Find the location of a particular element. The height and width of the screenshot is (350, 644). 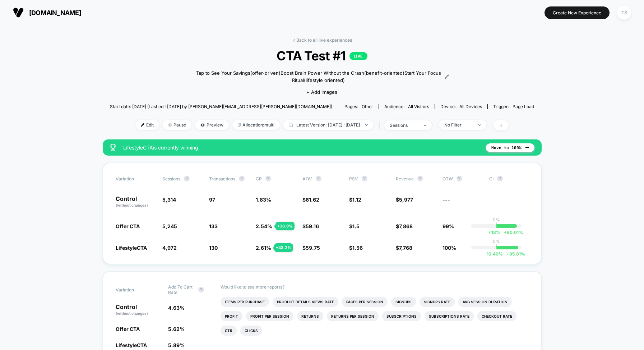

li: Checkout Rate is located at coordinates (497, 316).